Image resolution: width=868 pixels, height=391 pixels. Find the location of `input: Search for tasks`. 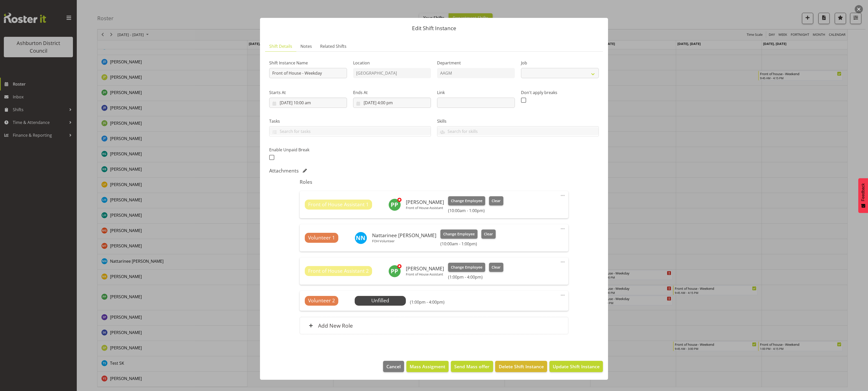

input: Search for tasks is located at coordinates (350, 131).